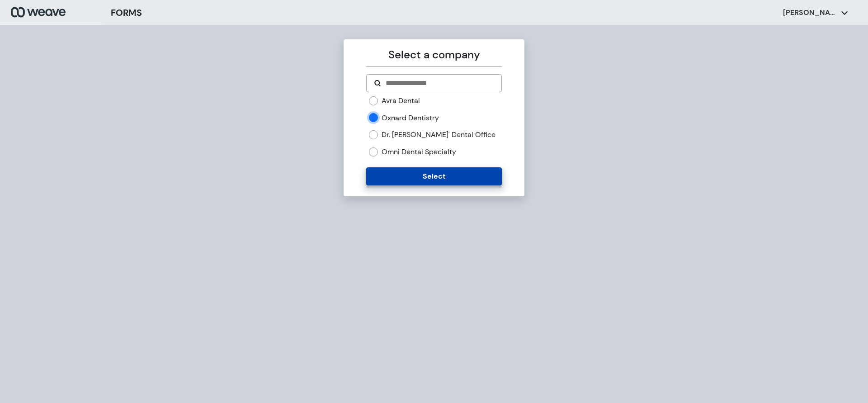 This screenshot has height=403, width=868. Describe the element at coordinates (401, 101) in the screenshot. I see `label: Avra Dental` at that location.